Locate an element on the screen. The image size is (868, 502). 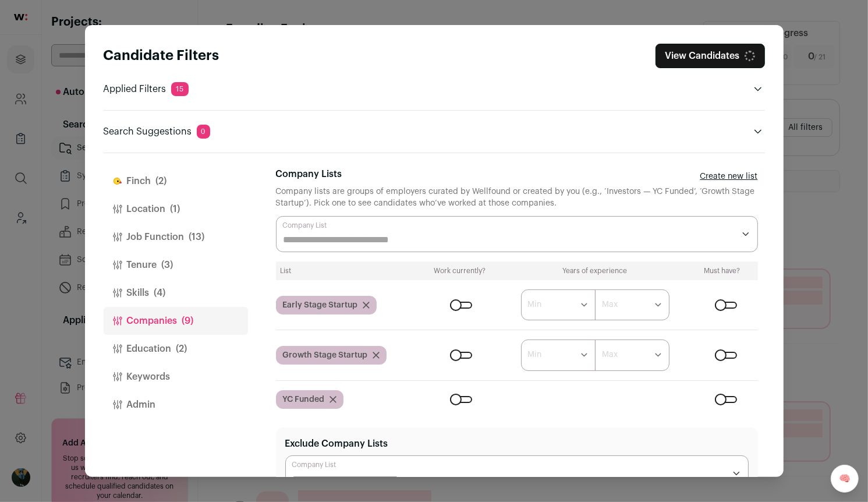
button: Companies(9) is located at coordinates (176, 321).